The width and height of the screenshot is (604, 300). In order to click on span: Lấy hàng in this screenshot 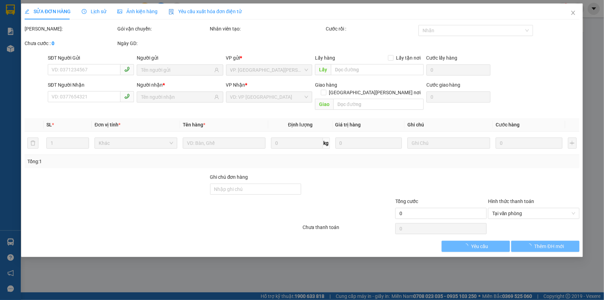, I will do `click(325, 58)`.